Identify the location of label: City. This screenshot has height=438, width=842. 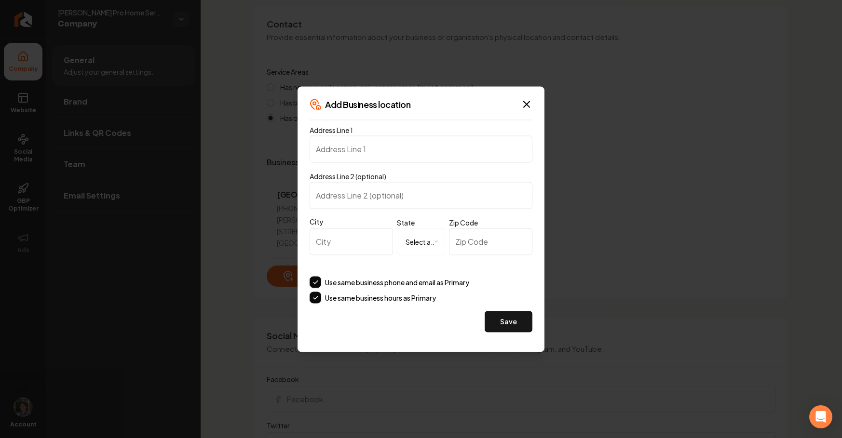
(351, 221).